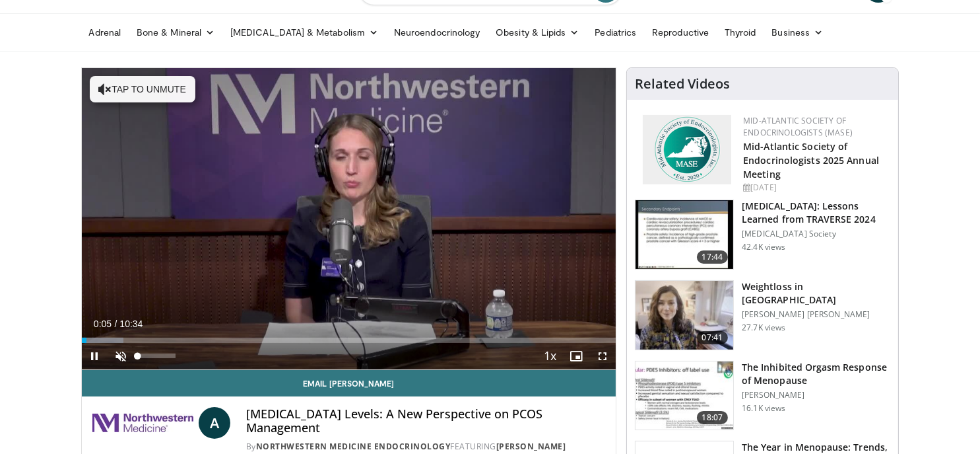 Image resolution: width=980 pixels, height=454 pixels. I want to click on a: Mid-Atlantic Society of Endocrinologists 2025 Annual Meeting, so click(811, 160).